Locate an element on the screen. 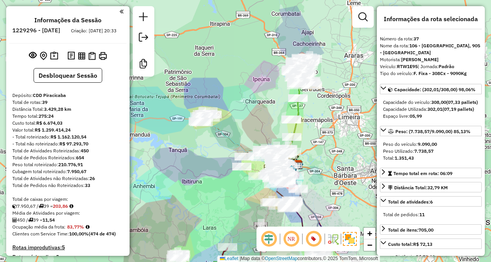  a: Exibir filtros is located at coordinates (363, 17).